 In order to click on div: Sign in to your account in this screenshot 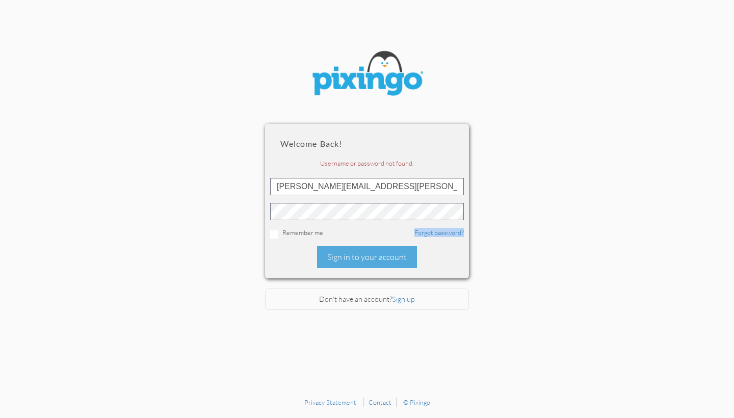, I will do `click(367, 257)`.